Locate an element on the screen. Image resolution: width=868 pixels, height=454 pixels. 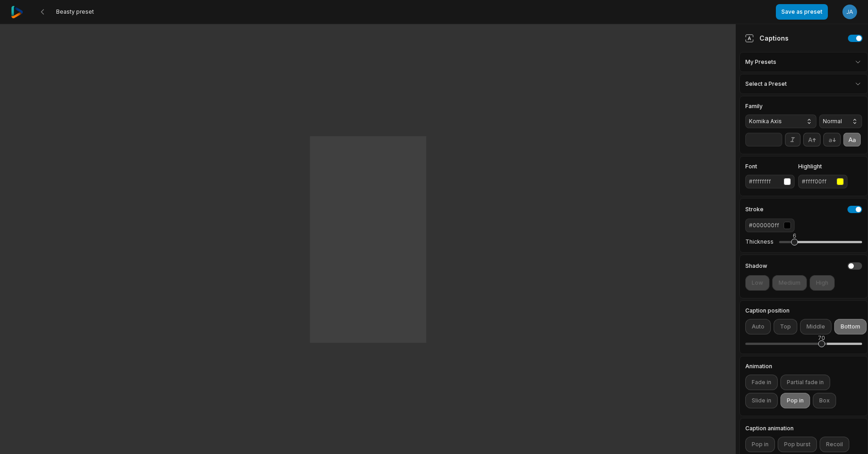
div: My Presets is located at coordinates (803, 62).